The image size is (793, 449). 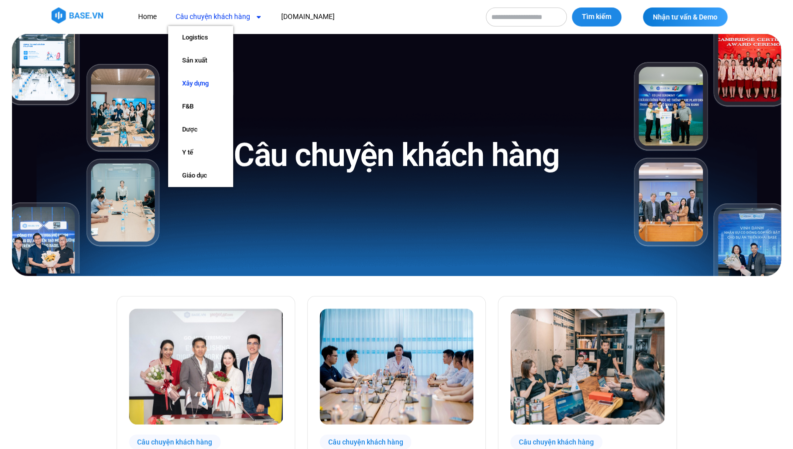 I want to click on ul: Câu chuyện khách hàng, so click(x=201, y=107).